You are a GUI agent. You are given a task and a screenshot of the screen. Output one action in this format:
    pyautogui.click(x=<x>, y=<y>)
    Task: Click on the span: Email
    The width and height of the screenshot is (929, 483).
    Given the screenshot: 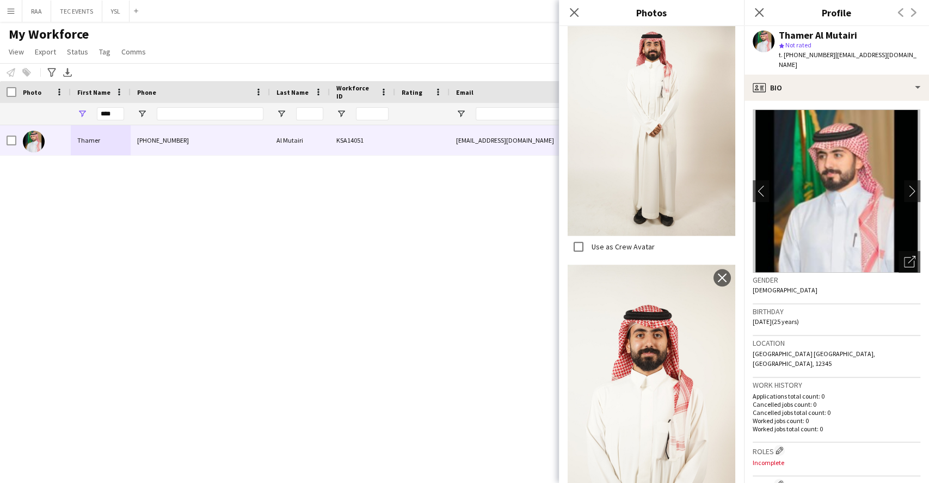 What is the action you would take?
    pyautogui.click(x=465, y=92)
    